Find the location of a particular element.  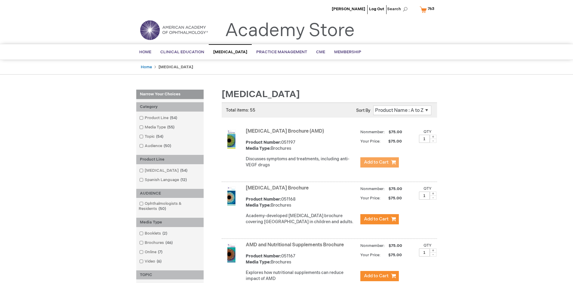

a: Academy Store is located at coordinates (289, 31).